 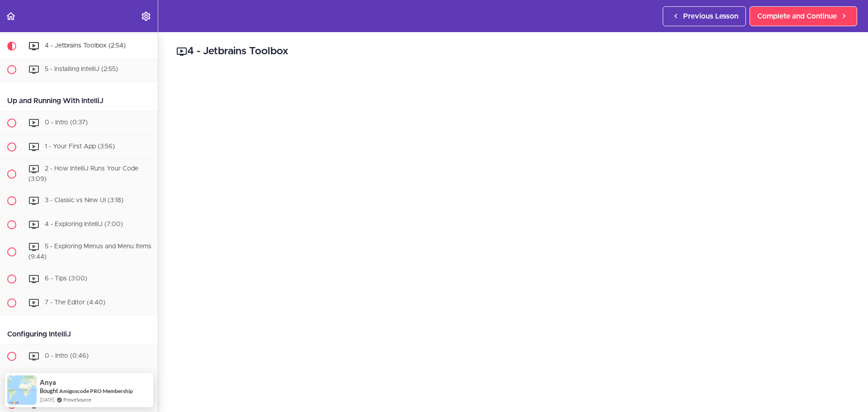 What do you see at coordinates (797, 16) in the screenshot?
I see `span: Complete and Continue` at bounding box center [797, 16].